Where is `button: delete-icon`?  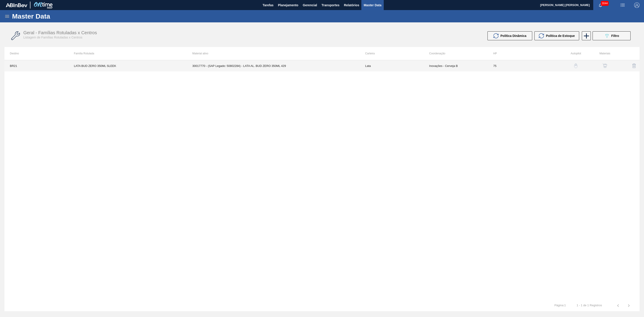 button: delete-icon is located at coordinates (634, 66).